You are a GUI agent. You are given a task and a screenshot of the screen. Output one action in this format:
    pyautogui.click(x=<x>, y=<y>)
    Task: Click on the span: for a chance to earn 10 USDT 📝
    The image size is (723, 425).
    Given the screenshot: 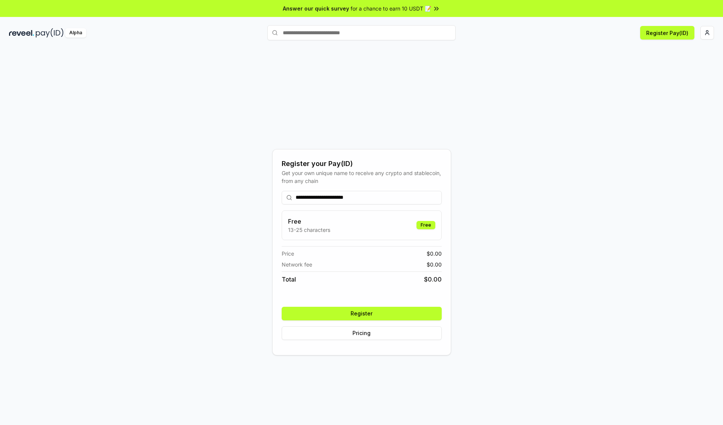 What is the action you would take?
    pyautogui.click(x=391, y=8)
    